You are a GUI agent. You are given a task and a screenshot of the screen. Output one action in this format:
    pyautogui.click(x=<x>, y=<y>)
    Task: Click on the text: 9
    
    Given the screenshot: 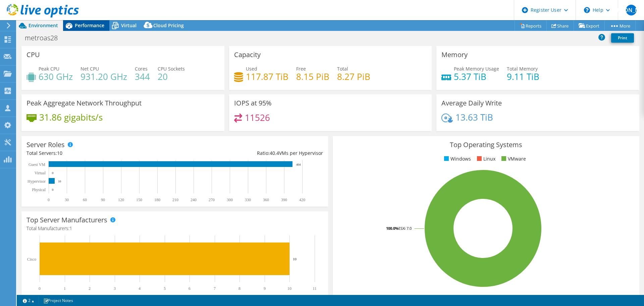 What is the action you would take?
    pyautogui.click(x=265, y=288)
    